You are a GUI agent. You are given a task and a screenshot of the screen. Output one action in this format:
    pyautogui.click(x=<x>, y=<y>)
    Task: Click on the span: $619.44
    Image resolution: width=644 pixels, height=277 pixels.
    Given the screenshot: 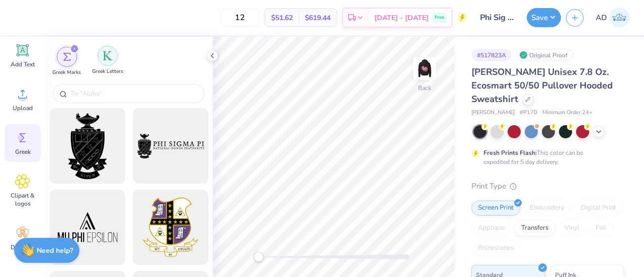 What is the action you would take?
    pyautogui.click(x=318, y=18)
    